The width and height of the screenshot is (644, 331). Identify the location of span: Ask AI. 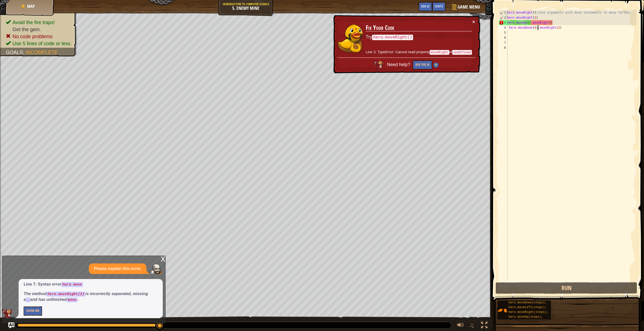
(425, 6).